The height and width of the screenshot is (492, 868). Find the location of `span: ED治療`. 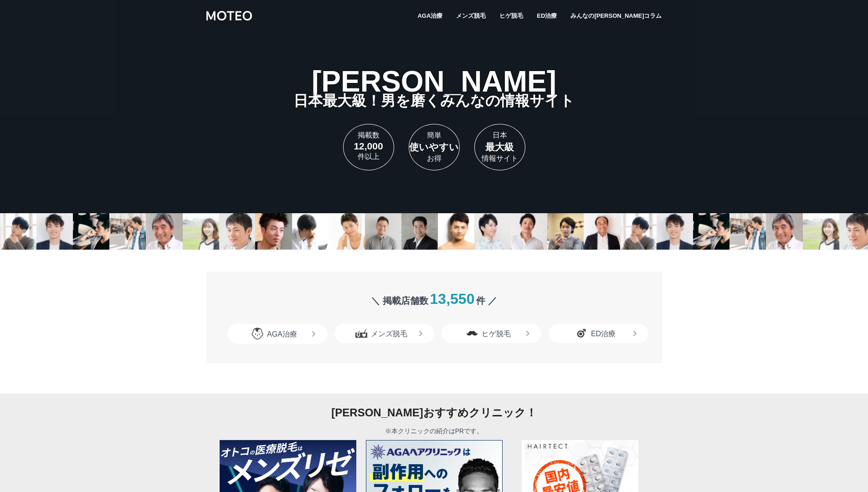

span: ED治療 is located at coordinates (547, 15).